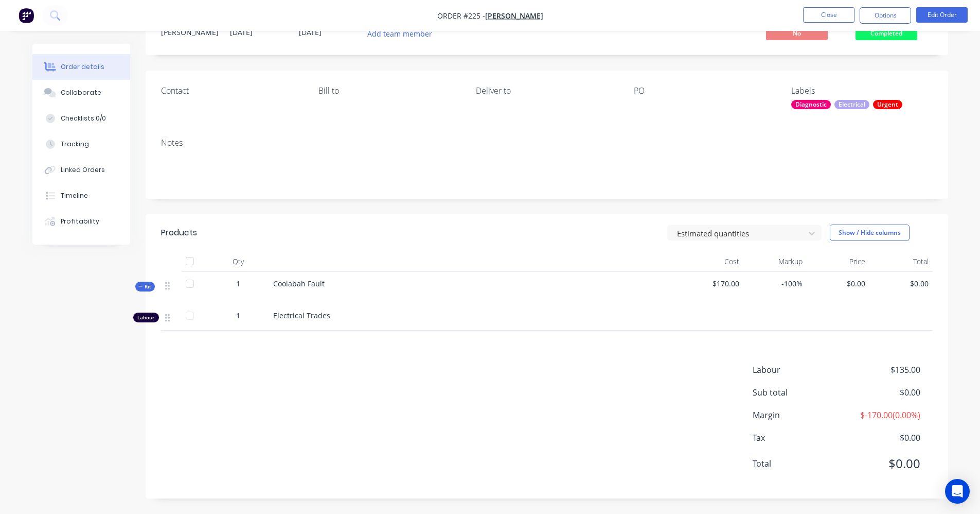 This screenshot has width=980, height=514. I want to click on div: Checklists 0/0, so click(83, 119).